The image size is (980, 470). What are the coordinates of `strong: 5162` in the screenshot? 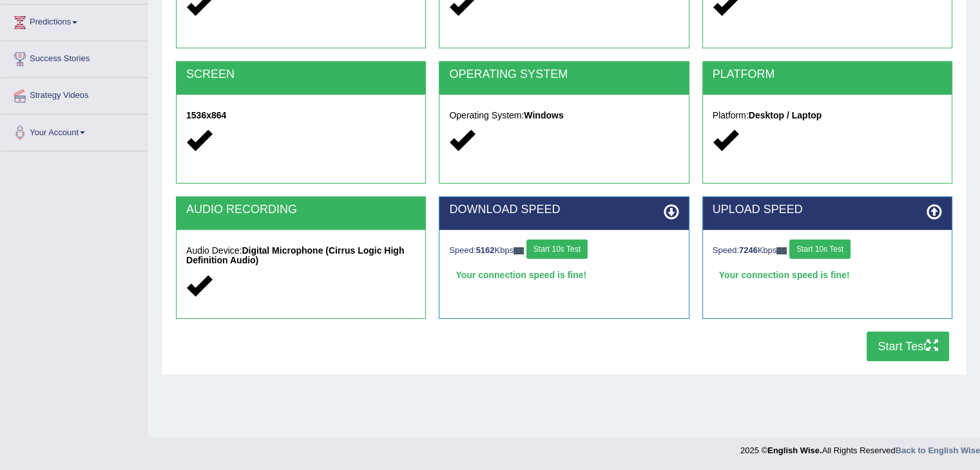 It's located at (485, 250).